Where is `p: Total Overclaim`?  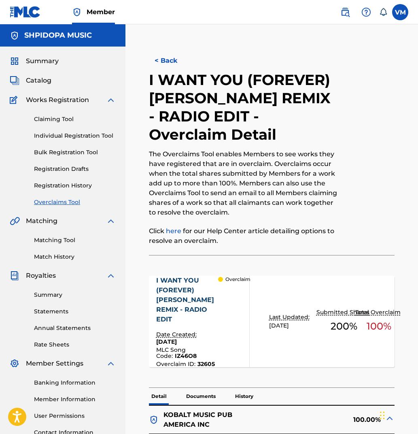 p: Total Overclaim is located at coordinates (379, 312).